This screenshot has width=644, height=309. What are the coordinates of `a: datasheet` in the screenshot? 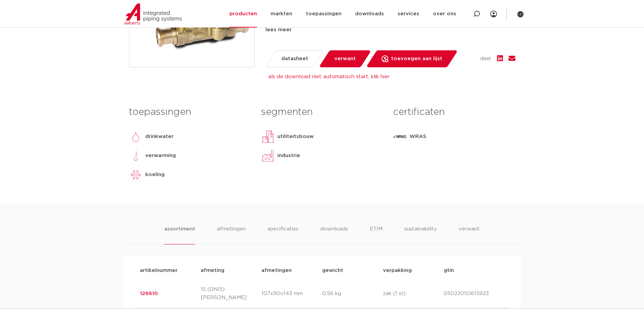 It's located at (294, 59).